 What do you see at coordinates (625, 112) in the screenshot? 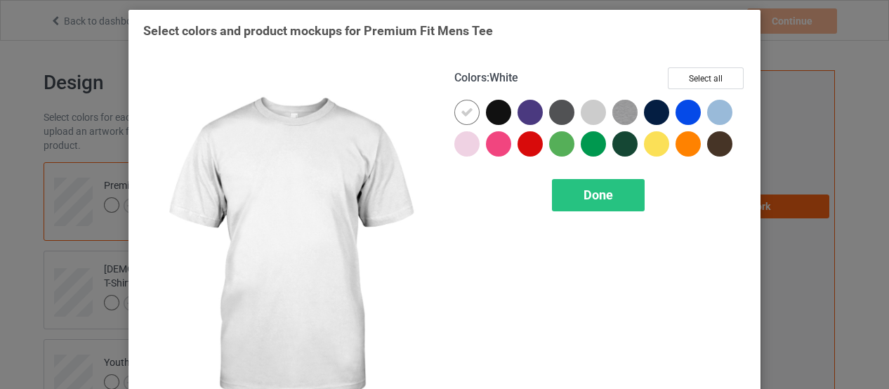
I see `img: heather_texture.png` at bounding box center [625, 112].